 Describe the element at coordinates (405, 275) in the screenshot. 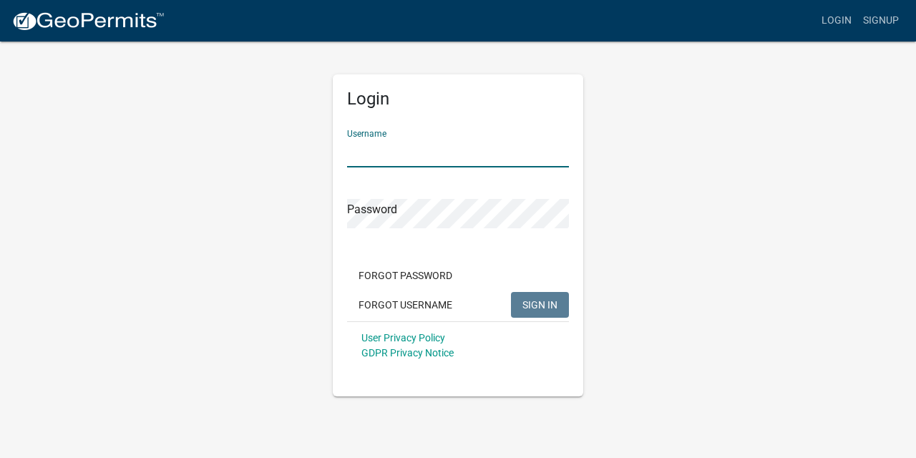

I see `button: Forgot Password` at that location.